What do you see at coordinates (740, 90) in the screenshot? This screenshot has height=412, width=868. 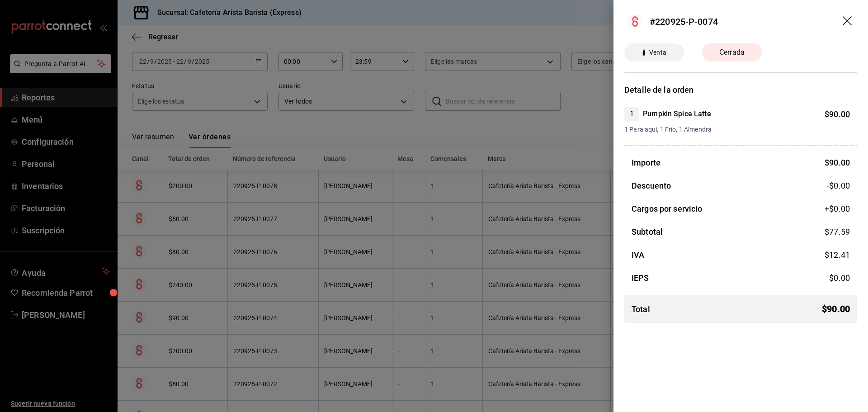 I see `h3: Detalle de la orden` at bounding box center [740, 90].